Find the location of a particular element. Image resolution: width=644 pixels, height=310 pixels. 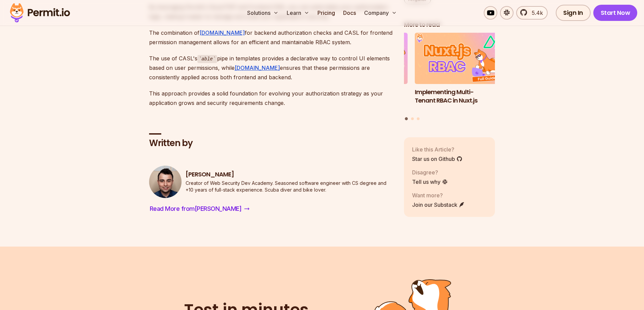

a: Implementing Multi-Tenant RBAC in Nuxt.jsImplementing Multi-Tenant RBAC in Nuxt.js is located at coordinates (460, 73).